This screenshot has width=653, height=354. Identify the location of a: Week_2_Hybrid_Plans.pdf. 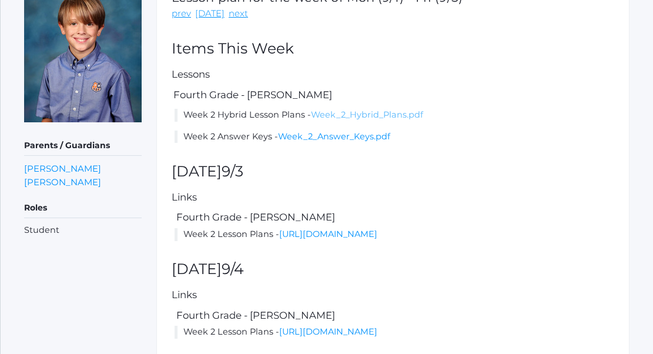
(367, 115).